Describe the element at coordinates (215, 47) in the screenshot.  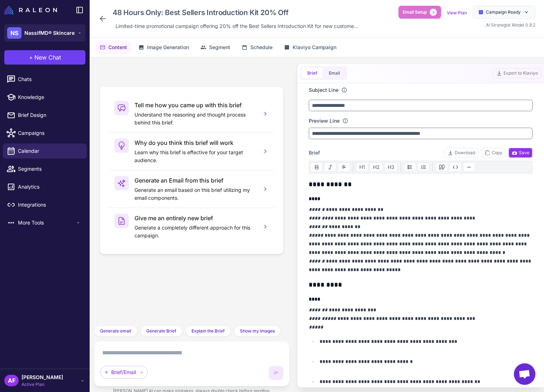
I see `button: Segment` at that location.